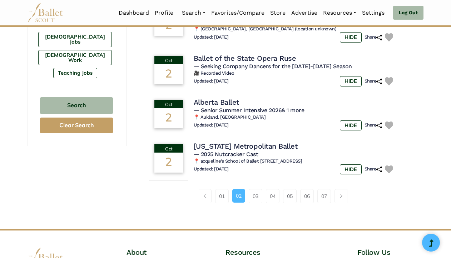 The height and width of the screenshot is (258, 451). Describe the element at coordinates (164, 13) in the screenshot. I see `a: Profile` at that location.